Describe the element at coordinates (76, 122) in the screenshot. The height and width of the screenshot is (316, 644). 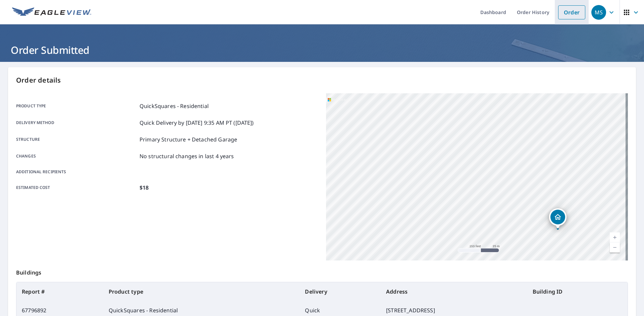
I see `p: Delivery method` at that location.